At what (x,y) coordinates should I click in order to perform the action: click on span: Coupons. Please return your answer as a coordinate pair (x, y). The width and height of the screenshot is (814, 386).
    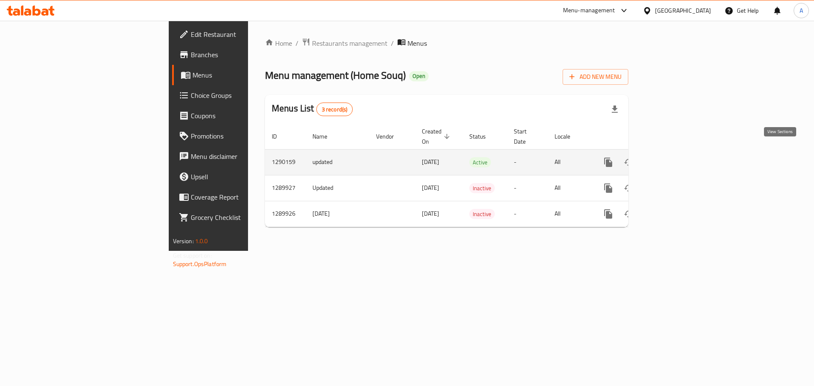
    Looking at the image, I should click on (244, 116).